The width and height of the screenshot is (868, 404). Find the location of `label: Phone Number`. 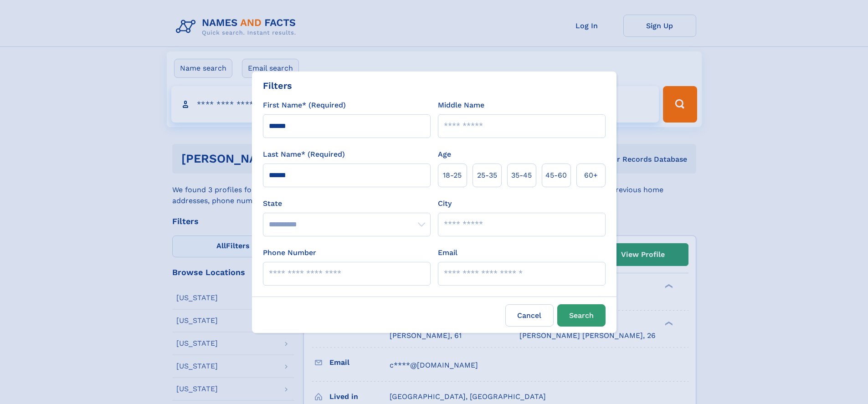

label: Phone Number is located at coordinates (290, 253).